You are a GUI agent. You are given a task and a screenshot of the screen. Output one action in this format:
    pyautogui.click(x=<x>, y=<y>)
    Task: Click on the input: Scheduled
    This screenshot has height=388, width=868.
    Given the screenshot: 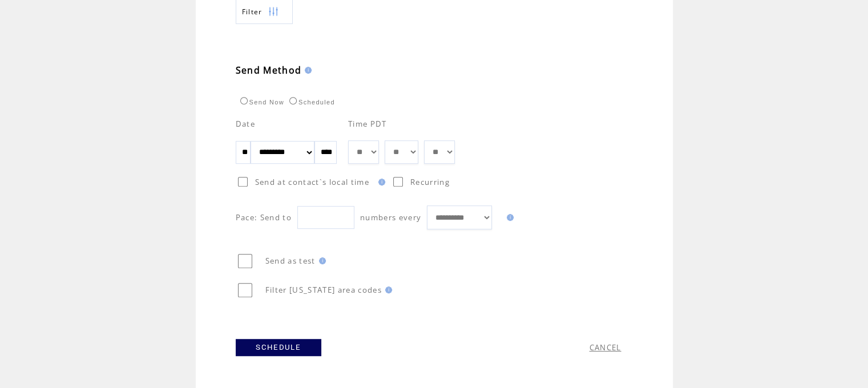 What is the action you would take?
    pyautogui.click(x=293, y=101)
    